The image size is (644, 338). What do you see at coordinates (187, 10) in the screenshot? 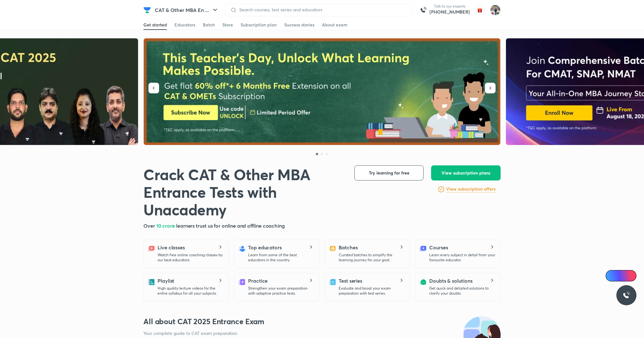
I see `button: CAT & Other MBA En ...` at bounding box center [187, 10].